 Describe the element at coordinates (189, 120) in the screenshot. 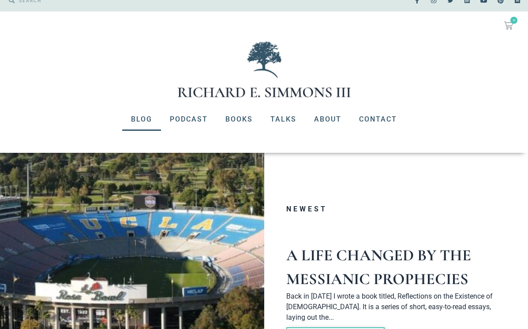

I see `a: Podcast` at that location.